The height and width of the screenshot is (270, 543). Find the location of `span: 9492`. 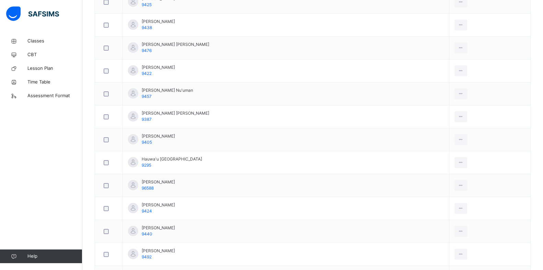

span: 9492 is located at coordinates (146, 257).